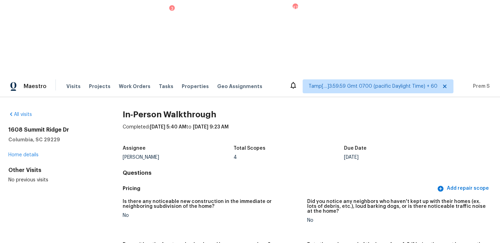  I want to click on span: Tamp[…]3:59:59 Gmt 0700 (pacific Daylight Time) + 60, so click(373, 86).